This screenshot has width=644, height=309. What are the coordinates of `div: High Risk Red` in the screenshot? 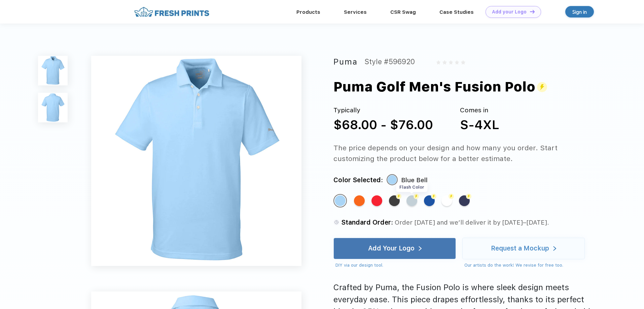 It's located at (377, 201).